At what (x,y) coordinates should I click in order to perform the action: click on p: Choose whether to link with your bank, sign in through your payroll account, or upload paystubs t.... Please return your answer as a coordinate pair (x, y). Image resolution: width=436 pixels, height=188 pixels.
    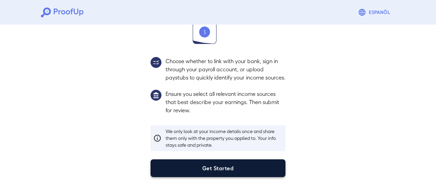
    Looking at the image, I should click on (225, 69).